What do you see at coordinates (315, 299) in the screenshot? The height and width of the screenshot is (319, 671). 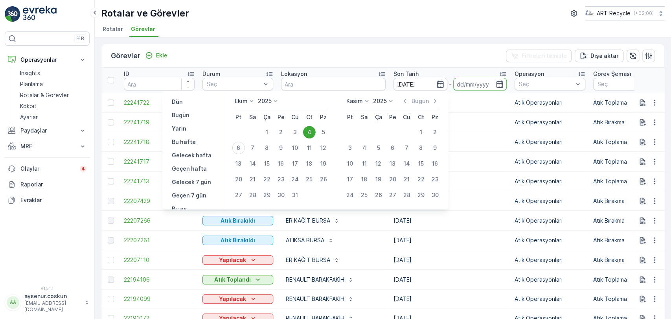 I see `p: RENAULT BARAKFAKİH` at bounding box center [315, 299].